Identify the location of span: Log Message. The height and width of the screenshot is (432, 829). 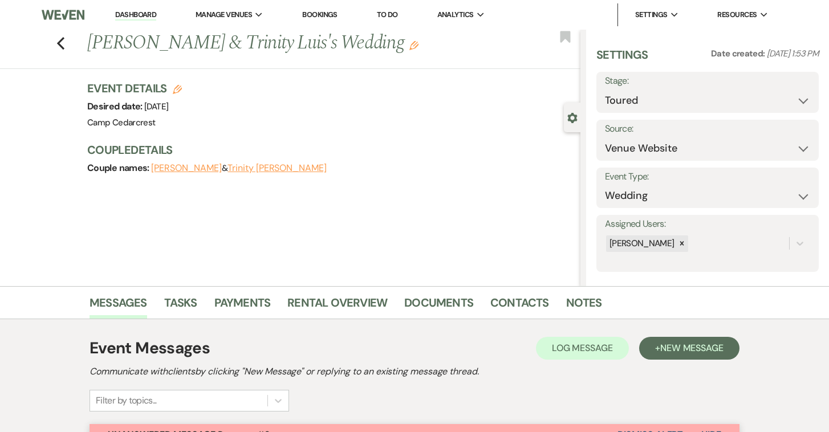
(582, 348).